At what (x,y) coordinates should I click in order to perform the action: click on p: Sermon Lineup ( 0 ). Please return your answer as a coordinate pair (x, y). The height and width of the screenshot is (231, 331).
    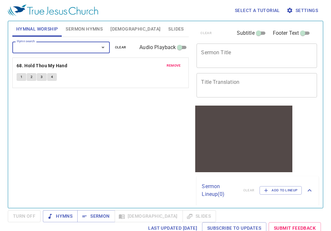
    Looking at the image, I should click on (219, 190).